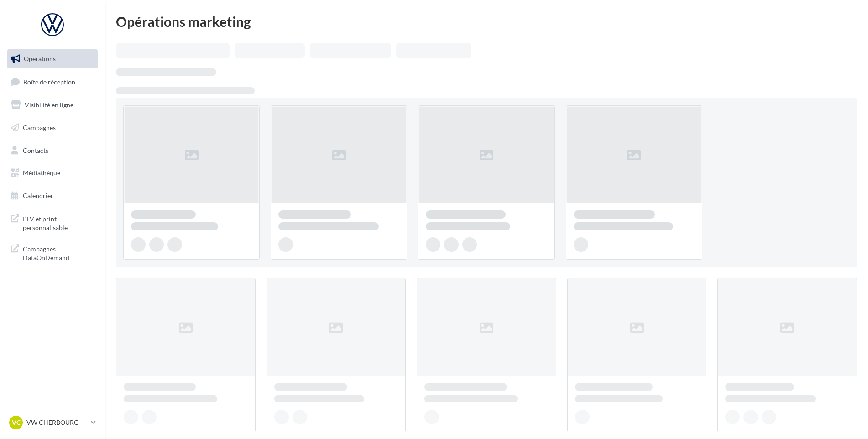  I want to click on span: Campagnes, so click(40, 127).